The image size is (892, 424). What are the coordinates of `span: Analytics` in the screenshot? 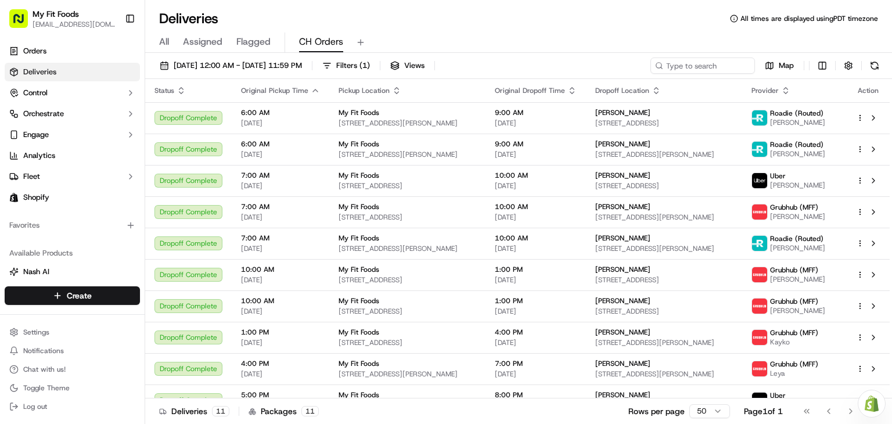 It's located at (39, 156).